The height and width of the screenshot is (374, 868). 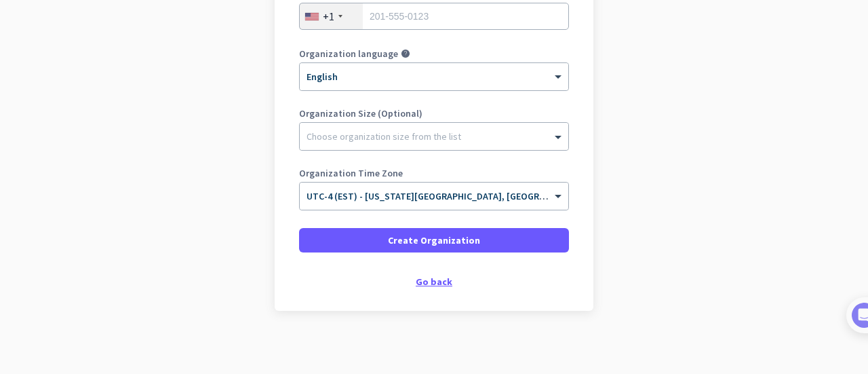 I want to click on input: 201-555-0123, so click(x=434, y=17).